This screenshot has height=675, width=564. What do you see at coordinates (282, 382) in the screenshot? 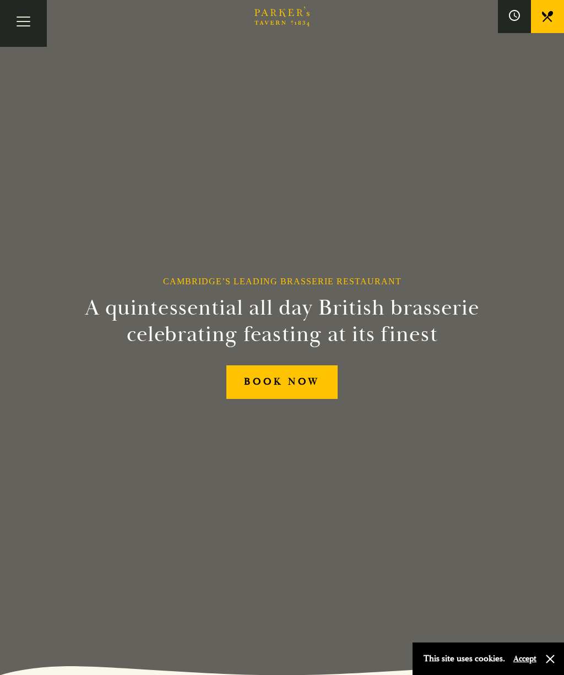
I see `a: BOOK NOW` at bounding box center [282, 382].